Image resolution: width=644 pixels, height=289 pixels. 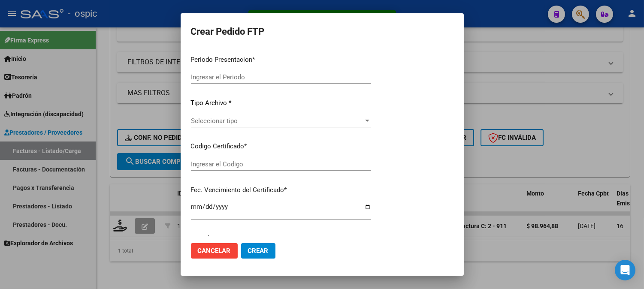 I want to click on div: Open Intercom Messenger, so click(x=625, y=270).